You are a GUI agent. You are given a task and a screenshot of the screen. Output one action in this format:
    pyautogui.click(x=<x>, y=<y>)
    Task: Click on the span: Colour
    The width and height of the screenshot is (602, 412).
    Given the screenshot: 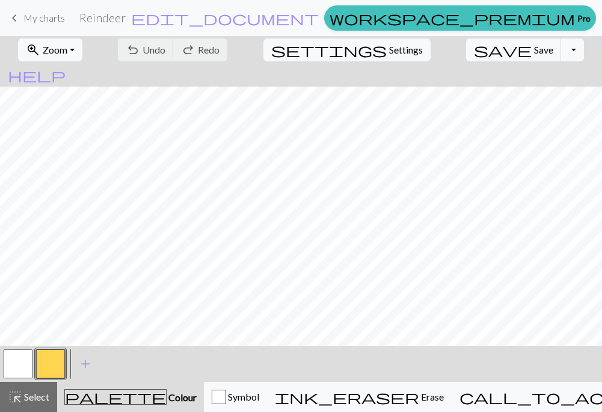 What is the action you would take?
    pyautogui.click(x=182, y=397)
    